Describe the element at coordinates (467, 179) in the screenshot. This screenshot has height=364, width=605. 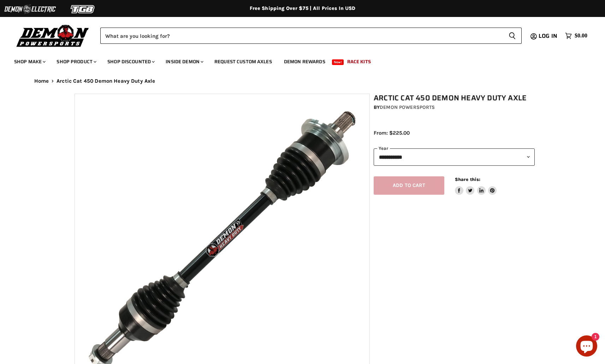
I see `span: Share this:` at that location.